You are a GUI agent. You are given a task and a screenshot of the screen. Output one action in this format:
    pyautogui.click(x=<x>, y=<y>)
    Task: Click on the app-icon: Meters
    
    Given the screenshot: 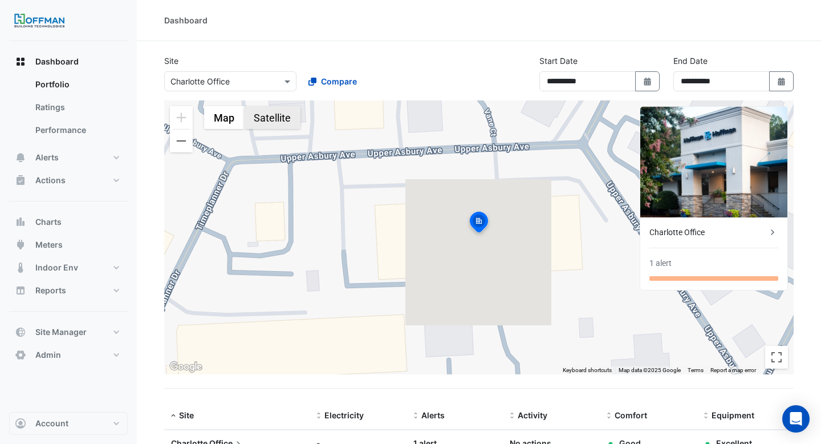 What is the action you would take?
    pyautogui.click(x=21, y=245)
    